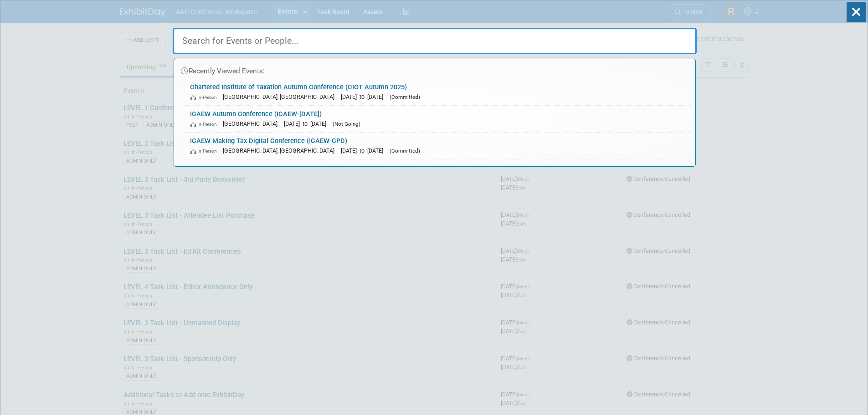 This screenshot has width=868, height=415. Describe the element at coordinates (435, 41) in the screenshot. I see `input: Search for Events or People...` at that location.